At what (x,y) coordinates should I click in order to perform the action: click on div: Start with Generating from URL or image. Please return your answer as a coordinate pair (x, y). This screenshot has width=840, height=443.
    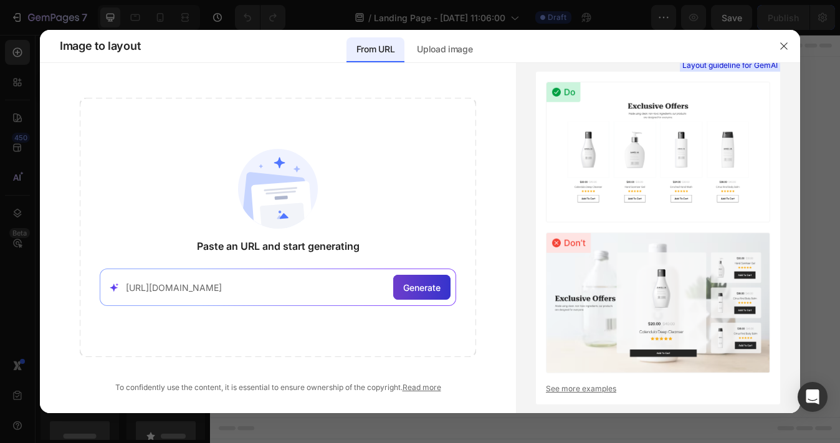
    Looking at the image, I should click on (374, 345).